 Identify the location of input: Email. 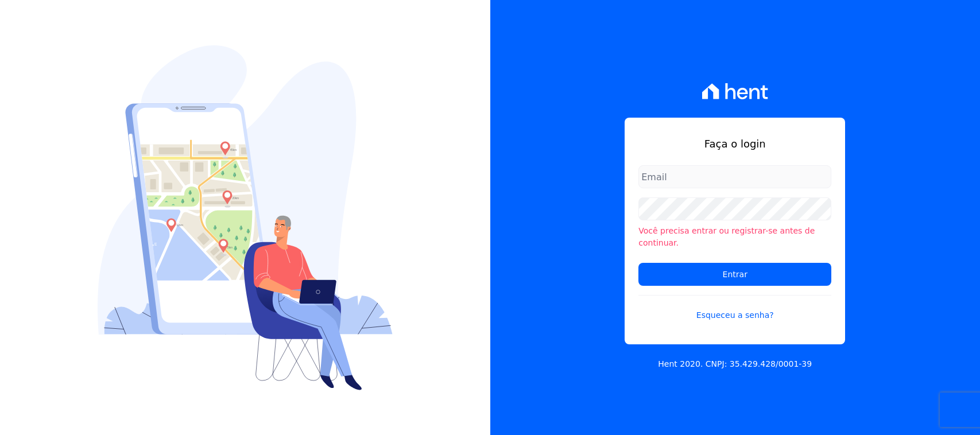
(735, 177).